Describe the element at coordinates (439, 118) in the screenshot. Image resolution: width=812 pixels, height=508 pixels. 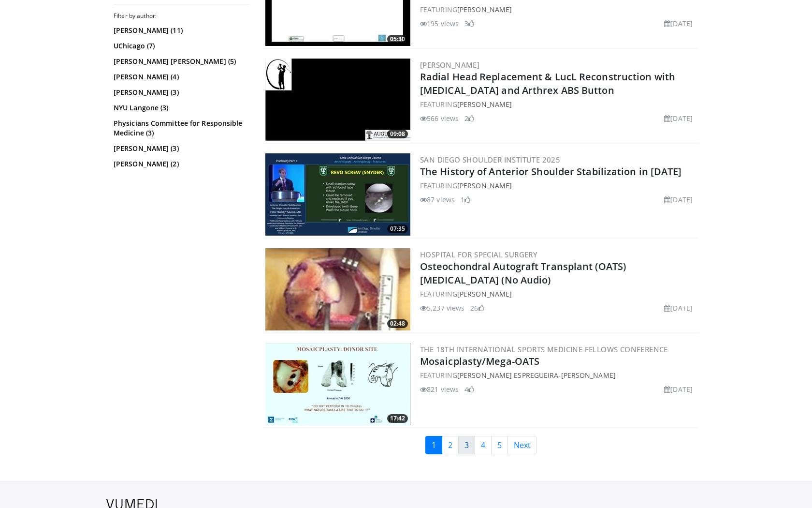
I see `li: 566 views` at that location.